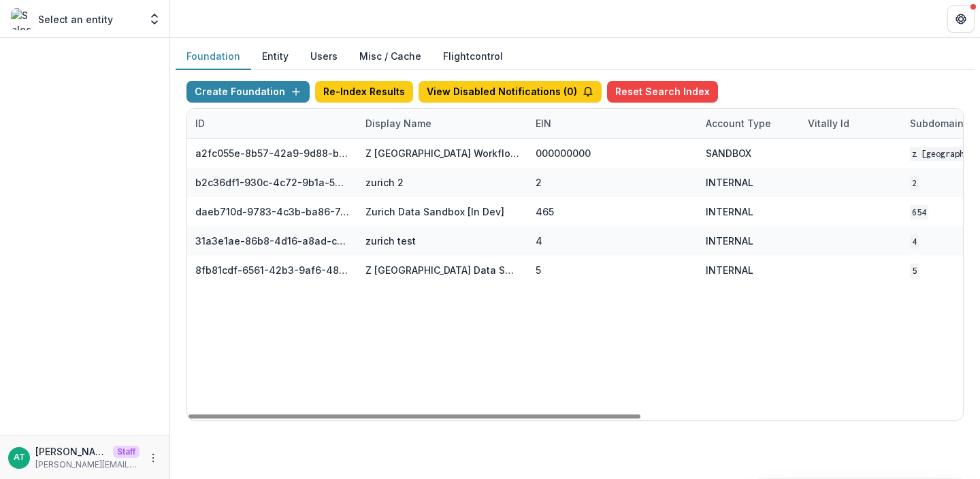 The image size is (980, 479). What do you see at coordinates (384, 182) in the screenshot?
I see `div: zurich 2` at bounding box center [384, 182].